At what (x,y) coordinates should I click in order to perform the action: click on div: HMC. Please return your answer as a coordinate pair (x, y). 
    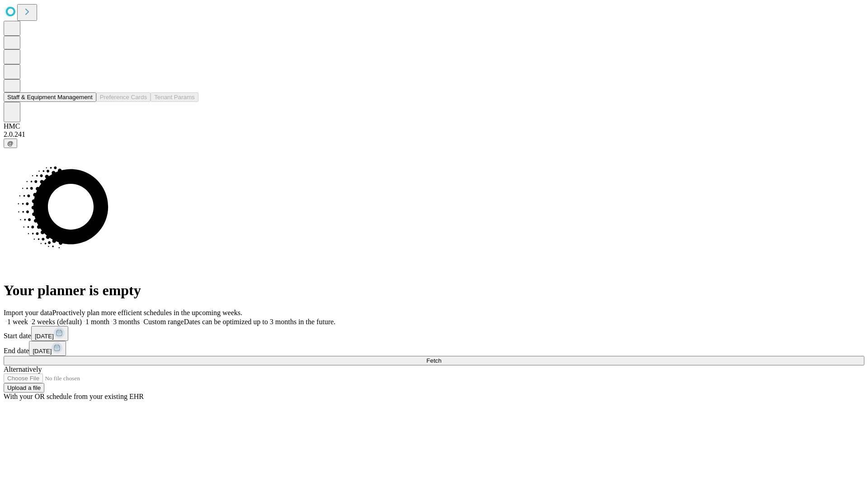
    Looking at the image, I should click on (434, 126).